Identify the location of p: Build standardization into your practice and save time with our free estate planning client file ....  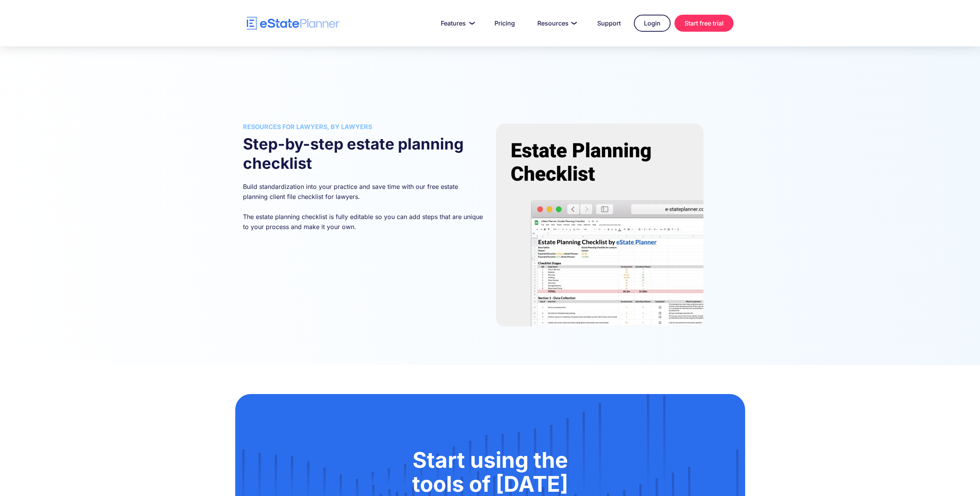
(363, 206).